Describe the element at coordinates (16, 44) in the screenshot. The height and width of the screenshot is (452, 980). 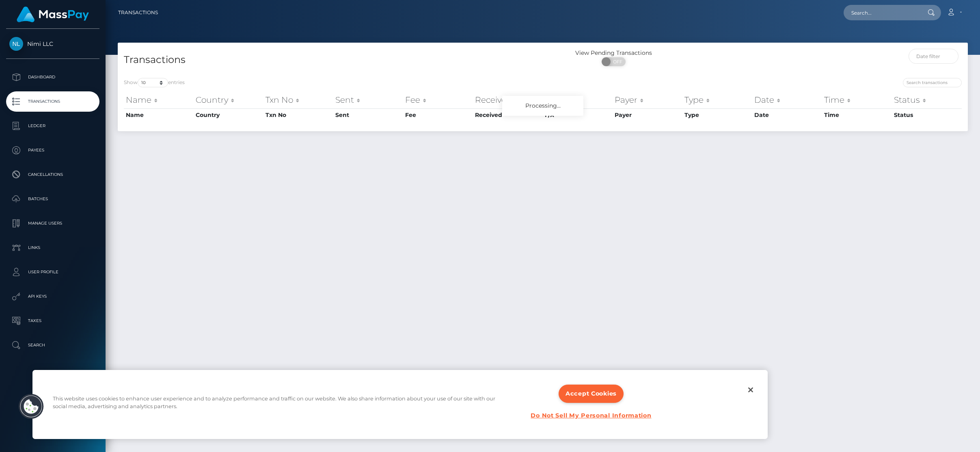
I see `img: Nimi LLC` at that location.